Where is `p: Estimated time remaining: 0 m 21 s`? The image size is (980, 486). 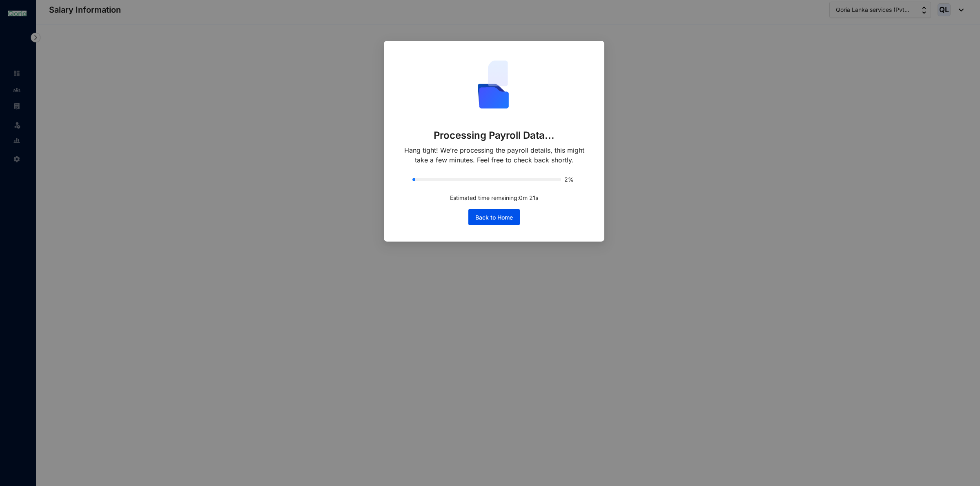 p: Estimated time remaining: 0 m 21 s is located at coordinates (494, 198).